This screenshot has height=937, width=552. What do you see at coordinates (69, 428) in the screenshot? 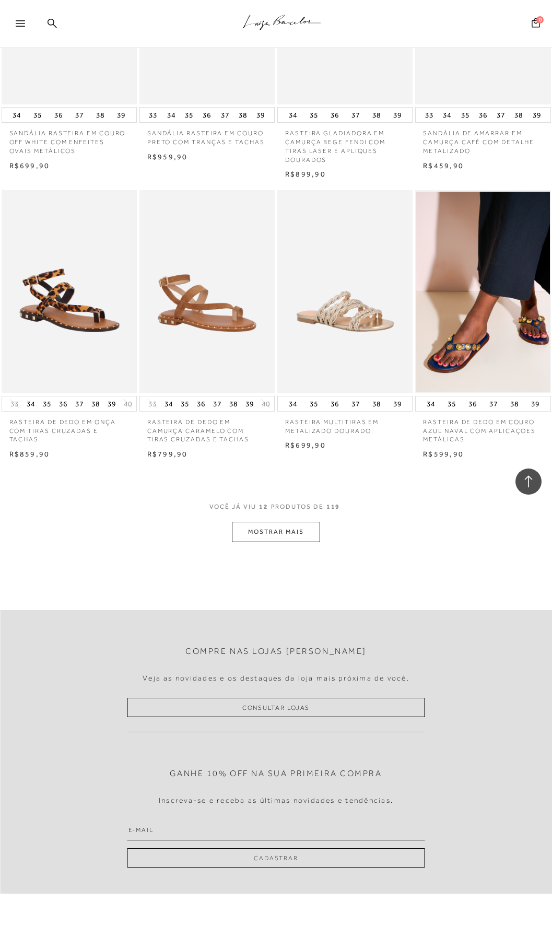
I see `p: RASTEIRA DE DEDO EM ONÇA COM TIRAS CRUZADAS E TACHAS` at bounding box center [69, 428].